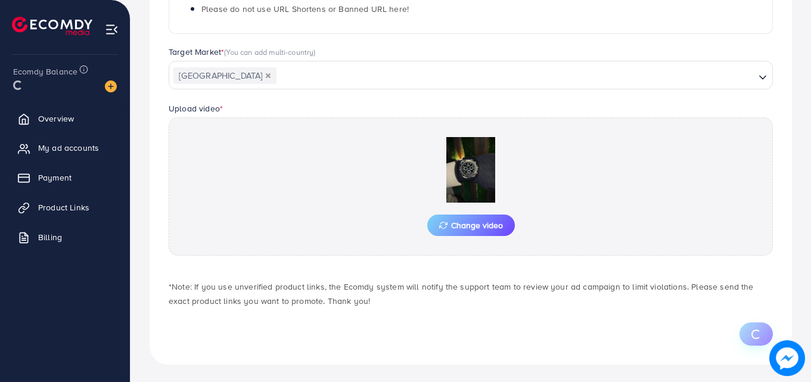  What do you see at coordinates (65, 119) in the screenshot?
I see `a: Overview` at bounding box center [65, 119].